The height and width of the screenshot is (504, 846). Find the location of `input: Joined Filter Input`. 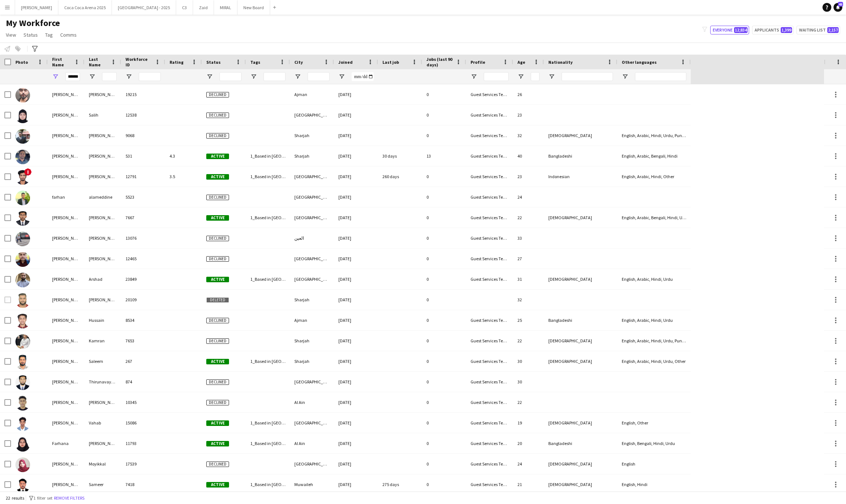

input: Joined Filter Input is located at coordinates (363, 76).